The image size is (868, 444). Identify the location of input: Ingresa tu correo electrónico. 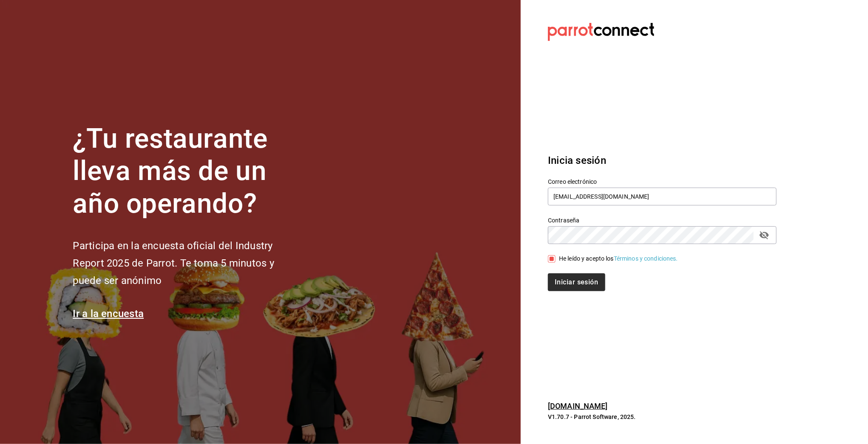
(662, 197).